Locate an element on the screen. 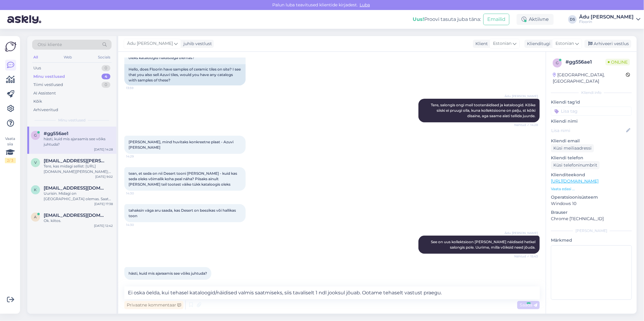 Image resolution: width=644 pixels, height=321 pixels. span: tahaksin väga aru saada, kas Desert on beezikas või hallikas toon is located at coordinates (182, 213).